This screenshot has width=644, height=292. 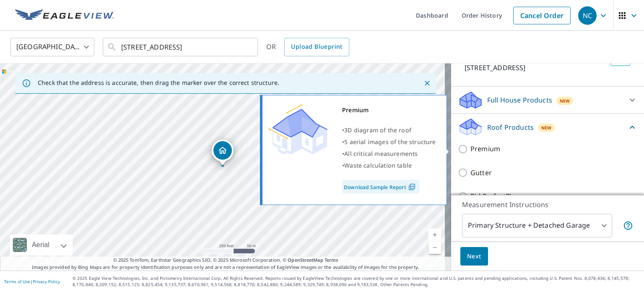 I want to click on a: Upload Blueprint, so click(x=317, y=47).